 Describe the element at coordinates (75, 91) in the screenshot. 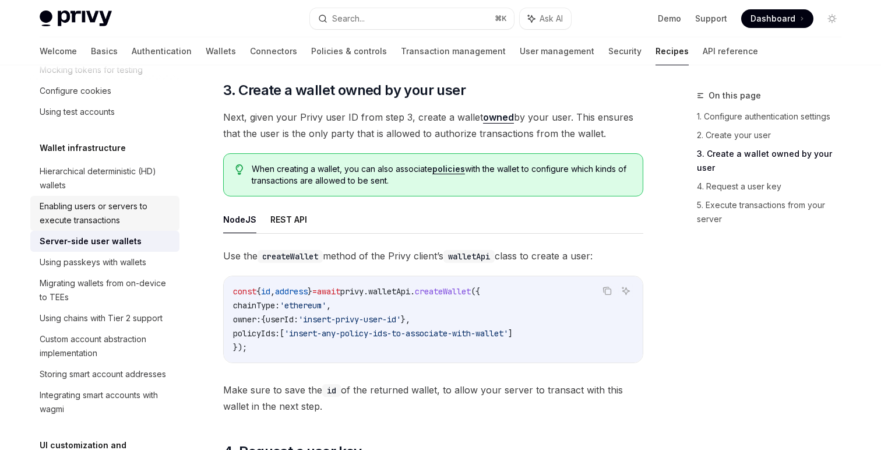

I see `div: Configure cookies` at that location.